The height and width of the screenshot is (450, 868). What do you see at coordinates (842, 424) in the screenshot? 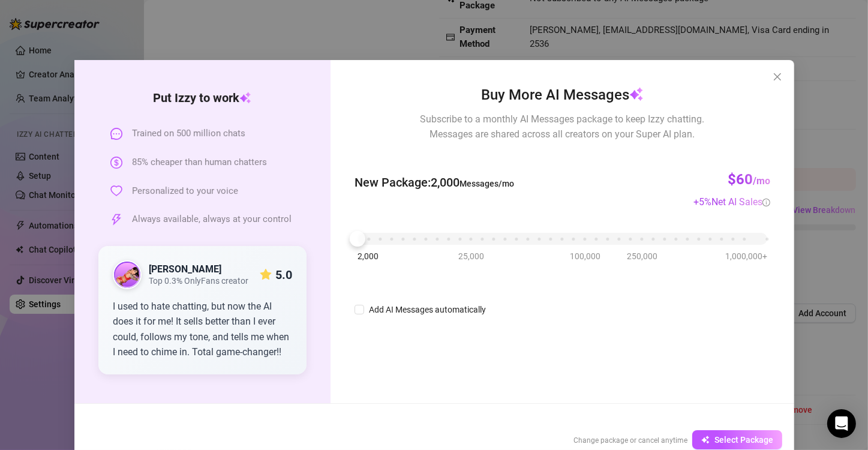
I see `div: Open Intercom Messenger` at bounding box center [842, 424].